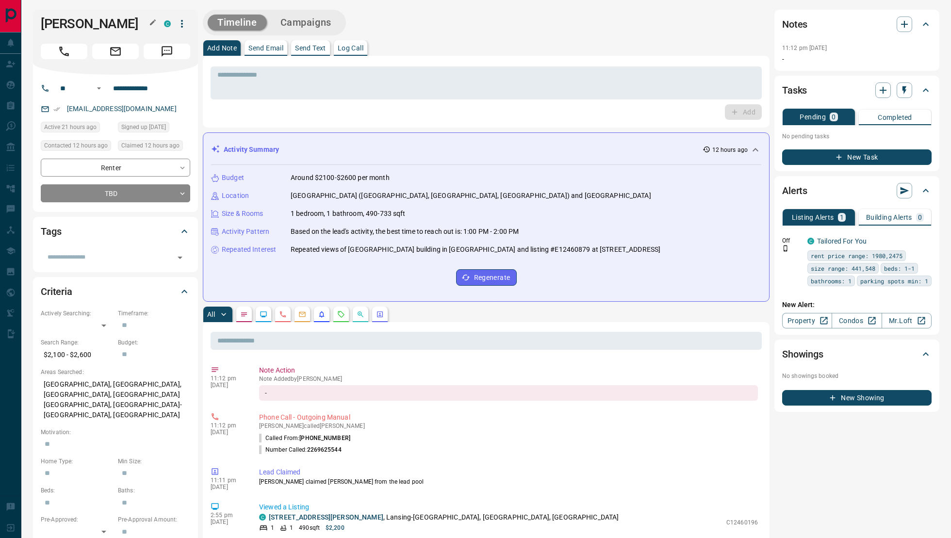 The height and width of the screenshot is (538, 951). Describe the element at coordinates (57, 109) in the screenshot. I see `svg: Email Verified` at that location.